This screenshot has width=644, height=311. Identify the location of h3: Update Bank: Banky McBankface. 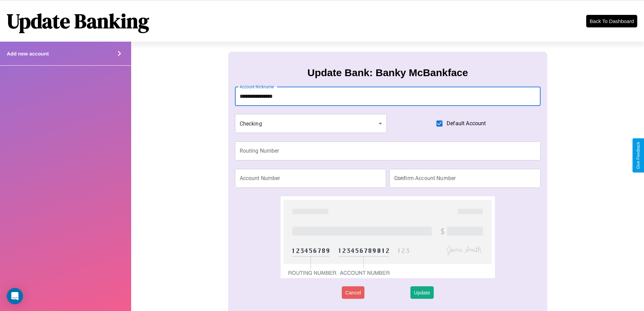
(388, 73).